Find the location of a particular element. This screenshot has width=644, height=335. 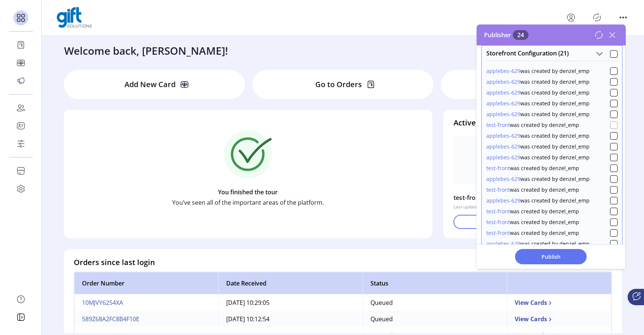

th: Date Received is located at coordinates (290, 283).